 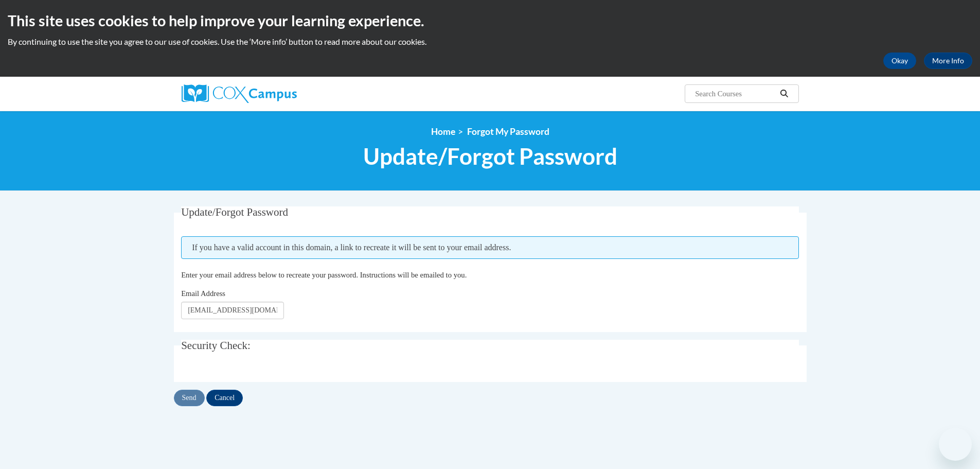 What do you see at coordinates (735, 93) in the screenshot?
I see `input: Search Courses` at bounding box center [735, 93].